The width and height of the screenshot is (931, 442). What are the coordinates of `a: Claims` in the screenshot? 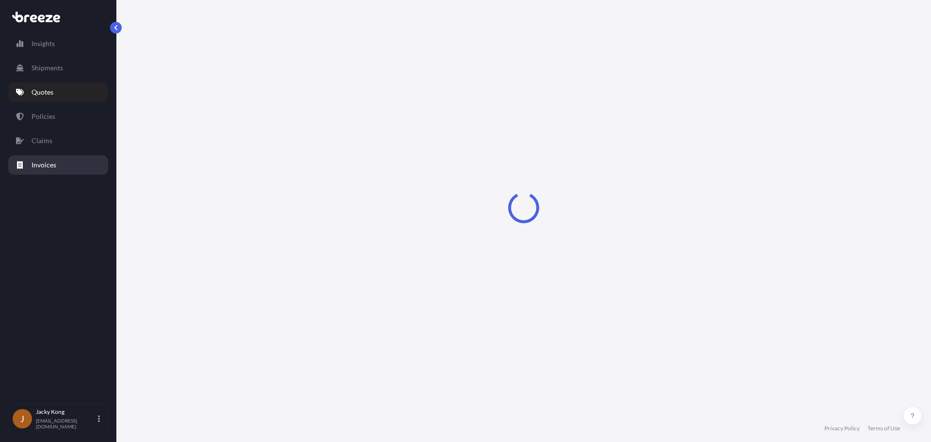 It's located at (58, 141).